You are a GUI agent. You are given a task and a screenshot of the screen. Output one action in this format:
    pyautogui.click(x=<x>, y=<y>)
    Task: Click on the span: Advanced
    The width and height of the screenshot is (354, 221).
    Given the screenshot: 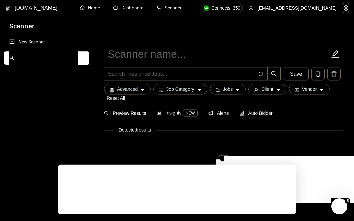 What is the action you would take?
    pyautogui.click(x=127, y=89)
    